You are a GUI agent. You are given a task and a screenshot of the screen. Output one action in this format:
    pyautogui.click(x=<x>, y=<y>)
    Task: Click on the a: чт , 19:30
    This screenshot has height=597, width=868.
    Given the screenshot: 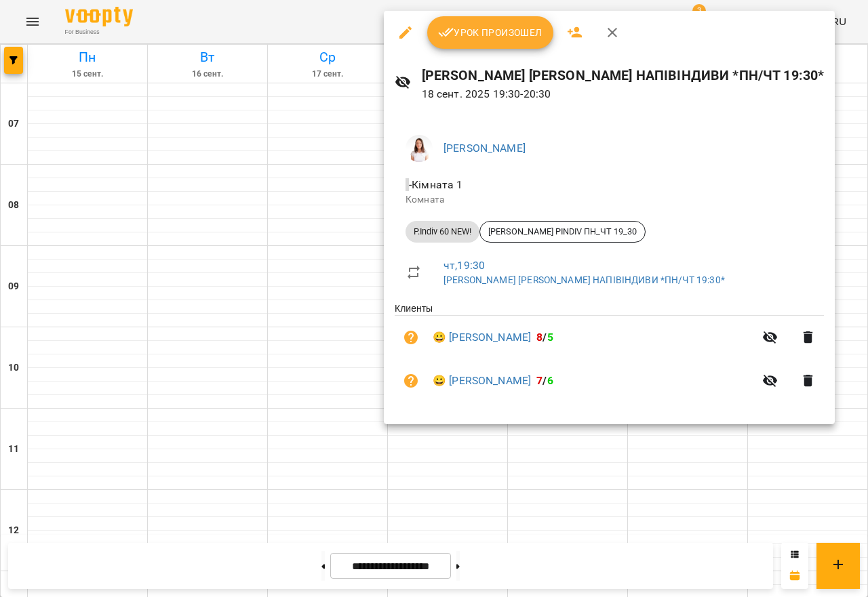 What is the action you would take?
    pyautogui.click(x=464, y=265)
    